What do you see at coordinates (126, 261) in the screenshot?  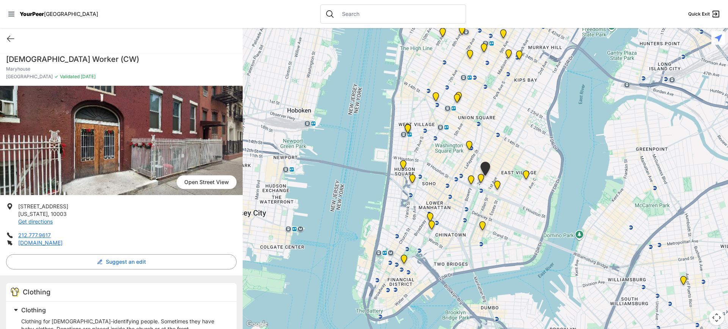 I see `span: Suggest an edit` at bounding box center [126, 261].